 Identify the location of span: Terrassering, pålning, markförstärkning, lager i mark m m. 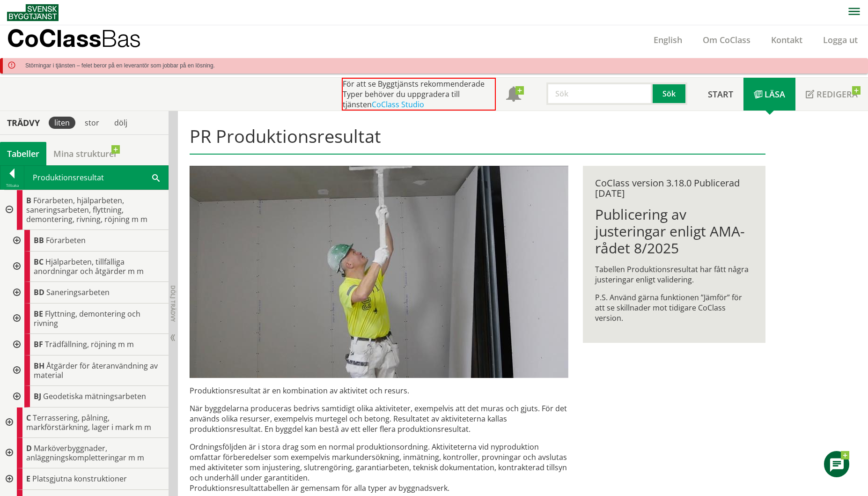
(88, 423).